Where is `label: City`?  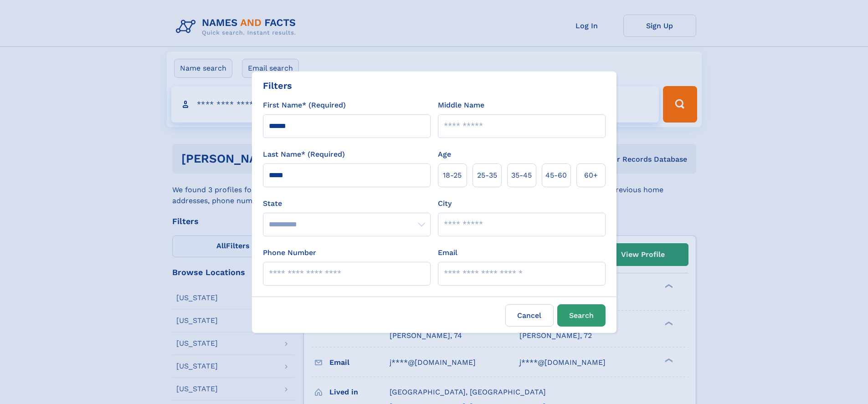 label: City is located at coordinates (445, 203).